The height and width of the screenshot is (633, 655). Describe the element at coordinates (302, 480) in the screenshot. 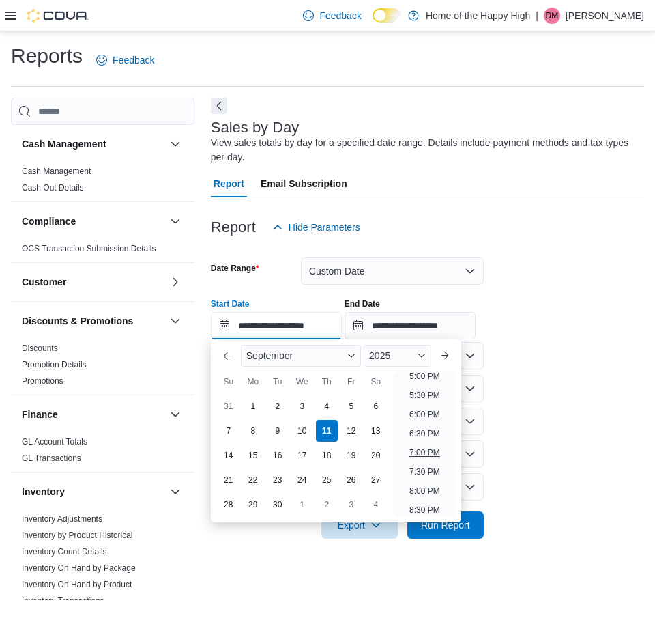

I see `div: day-24` at that location.